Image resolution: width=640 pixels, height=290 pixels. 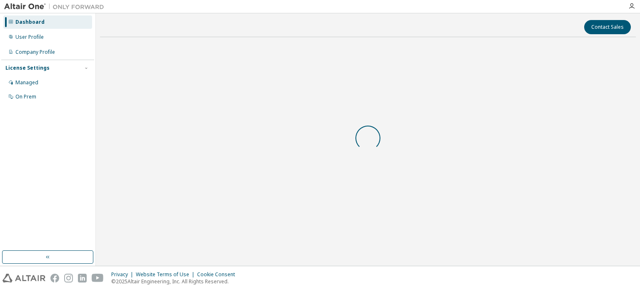 What do you see at coordinates (218, 274) in the screenshot?
I see `div: Cookie Consent` at bounding box center [218, 274].